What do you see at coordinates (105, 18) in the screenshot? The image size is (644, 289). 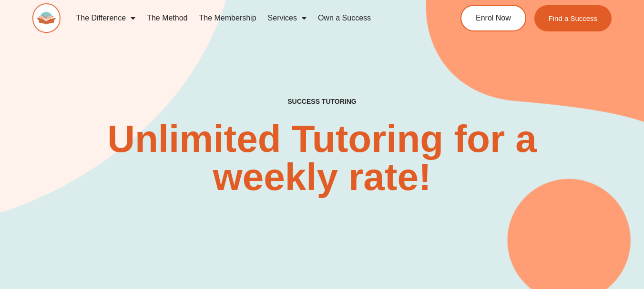 I see `a: The Difference` at bounding box center [105, 18].